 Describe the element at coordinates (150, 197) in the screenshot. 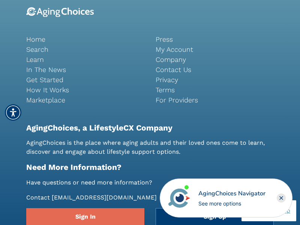

I see `p: Contact` at that location.